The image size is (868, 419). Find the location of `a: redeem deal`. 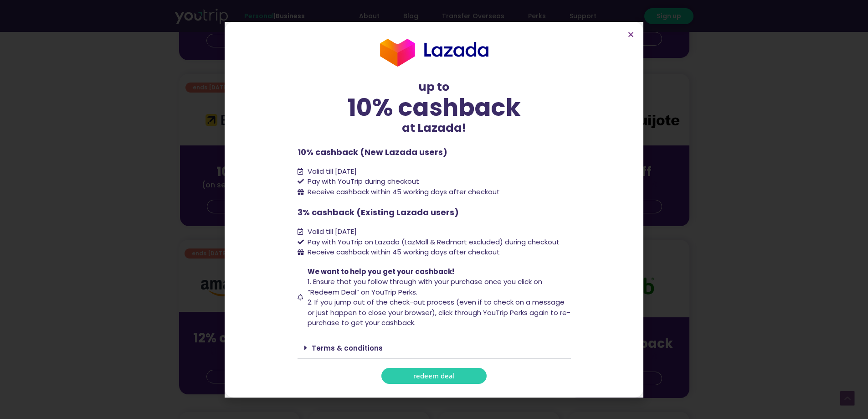

a: redeem deal is located at coordinates (434, 376).